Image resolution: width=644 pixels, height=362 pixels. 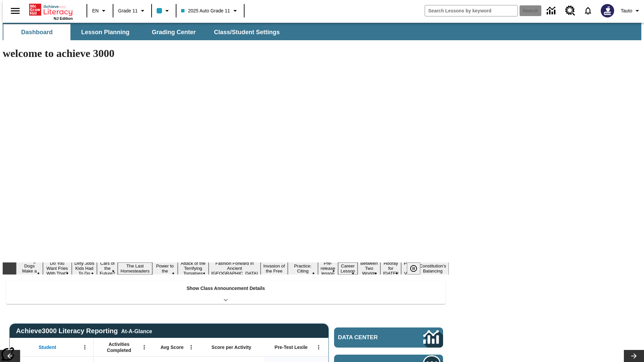 I want to click on div: At-A-Glance, so click(x=137, y=331).